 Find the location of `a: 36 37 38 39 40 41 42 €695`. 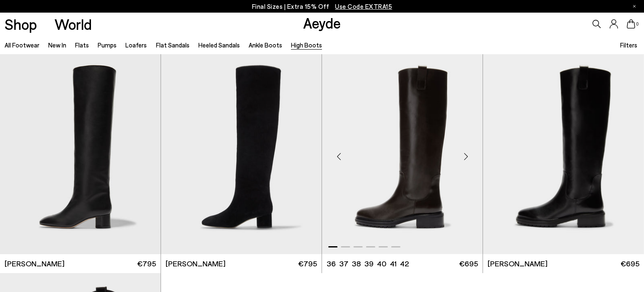

a: 36 37 38 39 40 41 42 €695 is located at coordinates (402, 263).